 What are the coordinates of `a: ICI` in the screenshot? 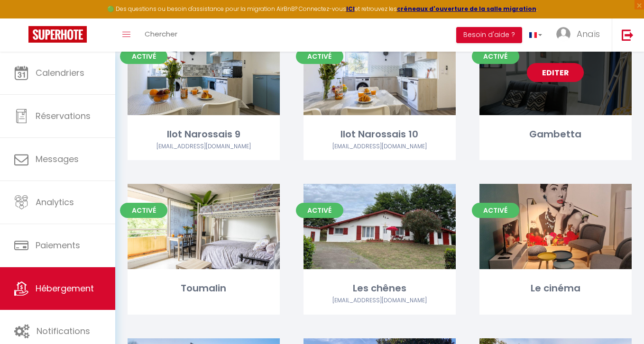 It's located at (350, 8).